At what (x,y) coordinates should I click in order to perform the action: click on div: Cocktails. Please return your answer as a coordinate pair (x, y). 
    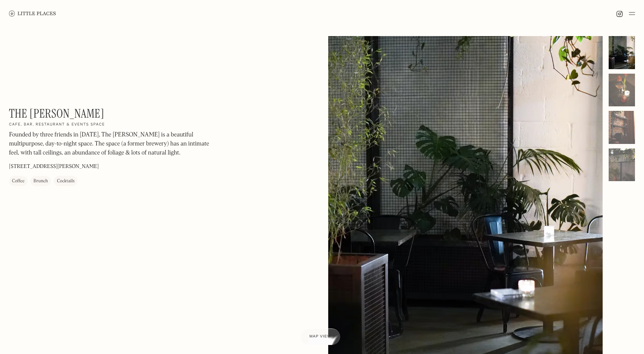
    Looking at the image, I should click on (65, 181).